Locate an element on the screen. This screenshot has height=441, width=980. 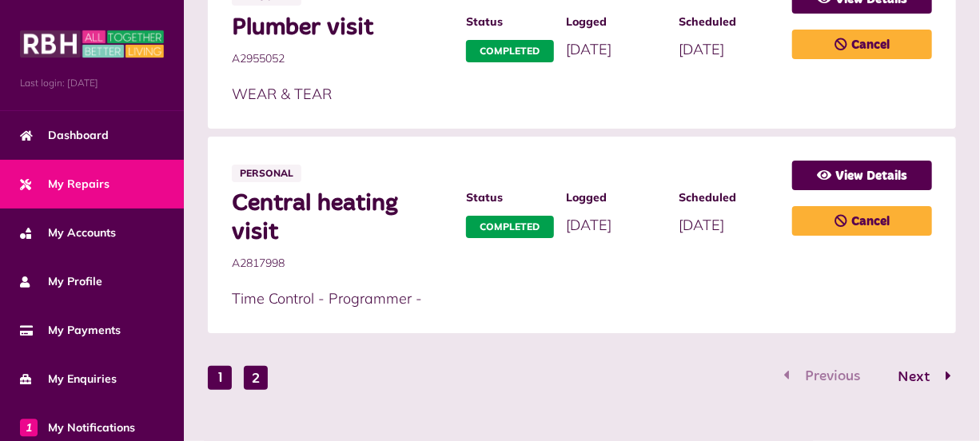
p: WEAR & TEAR is located at coordinates (504, 94).